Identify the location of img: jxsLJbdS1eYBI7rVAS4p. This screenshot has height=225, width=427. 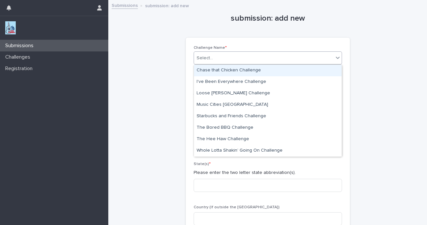
(10, 28).